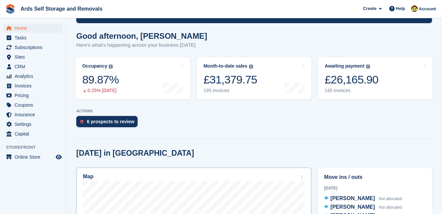 The image size is (442, 214). I want to click on span: Analytics, so click(34, 76).